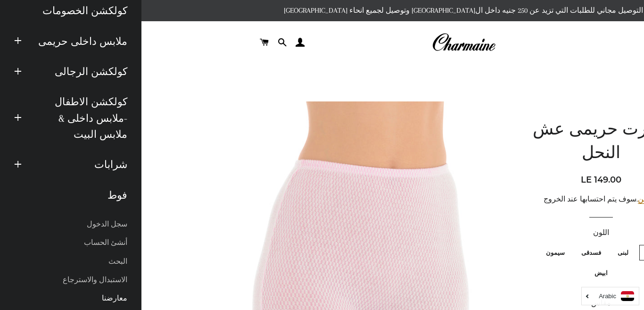 Image resolution: width=644 pixels, height=310 pixels. Describe the element at coordinates (82, 72) in the screenshot. I see `a: كولكشن الرجالى` at that location.